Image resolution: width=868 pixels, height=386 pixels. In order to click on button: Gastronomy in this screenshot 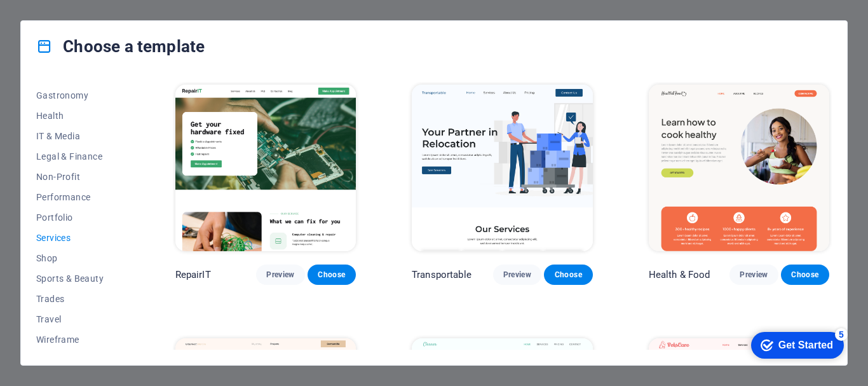, I will do `click(77, 95)`.